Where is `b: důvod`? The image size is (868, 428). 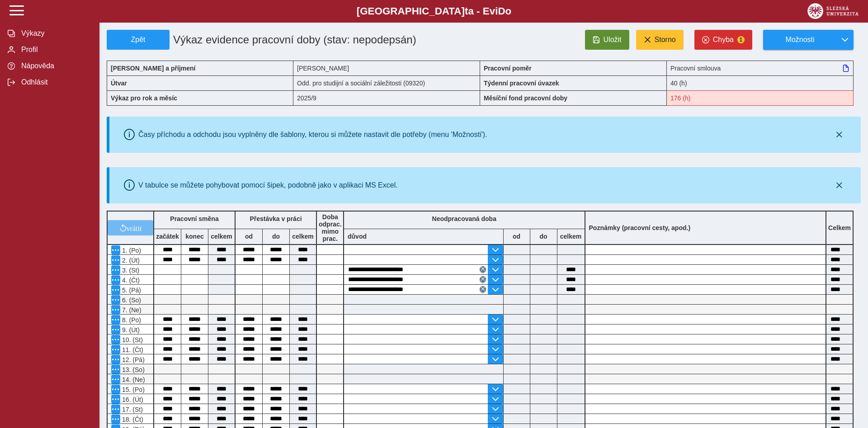
b: důvod is located at coordinates (357, 236).